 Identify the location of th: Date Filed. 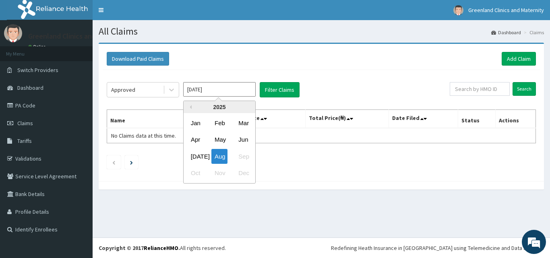
(423, 119).